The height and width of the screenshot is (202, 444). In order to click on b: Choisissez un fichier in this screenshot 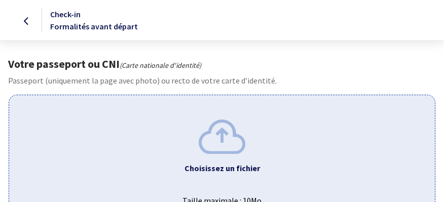, I will do `click(222, 168)`.